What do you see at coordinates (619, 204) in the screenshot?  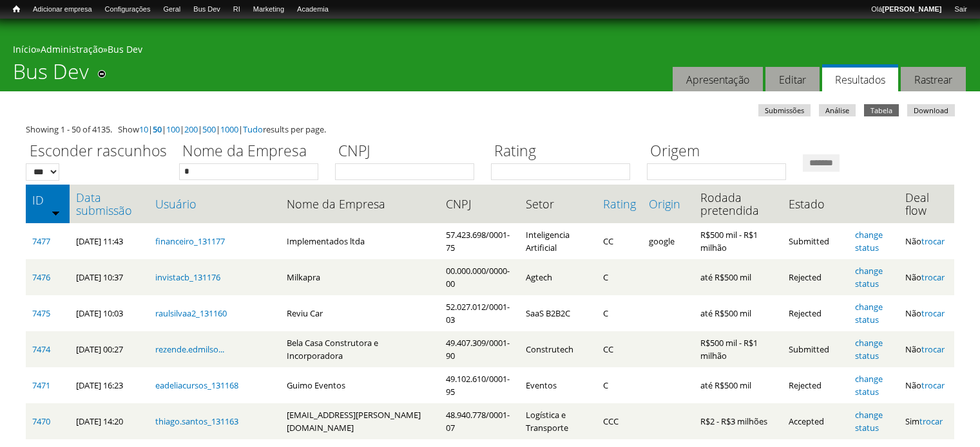 I see `a: Rating` at bounding box center [619, 204].